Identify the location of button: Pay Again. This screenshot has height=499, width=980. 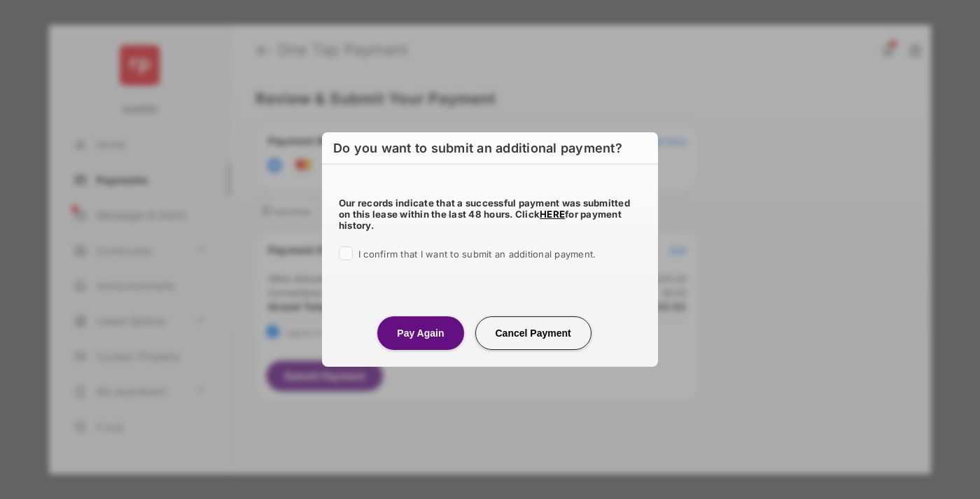
(420, 333).